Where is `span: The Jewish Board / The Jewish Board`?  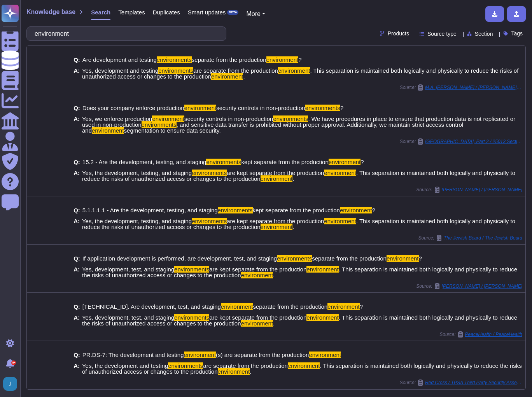
span: The Jewish Board / The Jewish Board is located at coordinates (483, 238).